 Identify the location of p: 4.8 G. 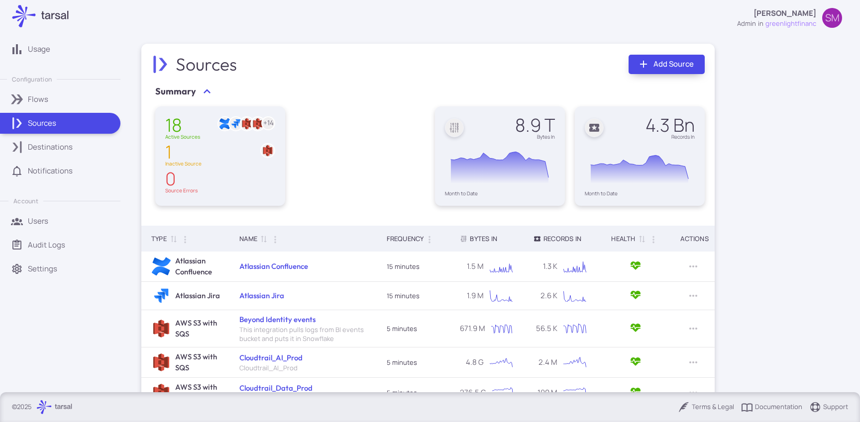
(472, 363).